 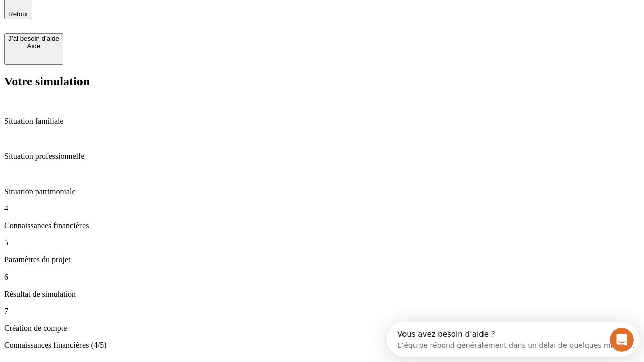 I want to click on p: Situation patrimoniale, so click(x=322, y=191).